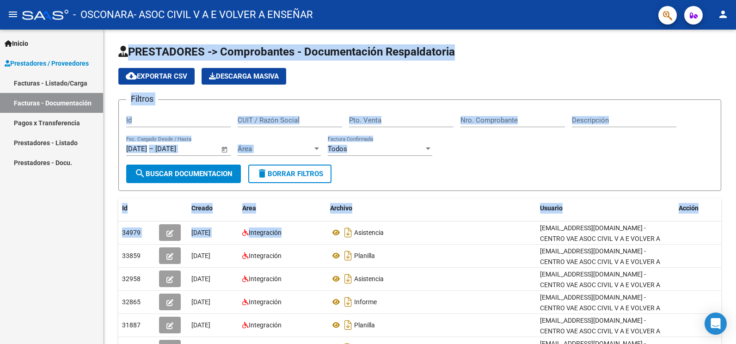  I want to click on span: Borrar Filtros, so click(290, 174).